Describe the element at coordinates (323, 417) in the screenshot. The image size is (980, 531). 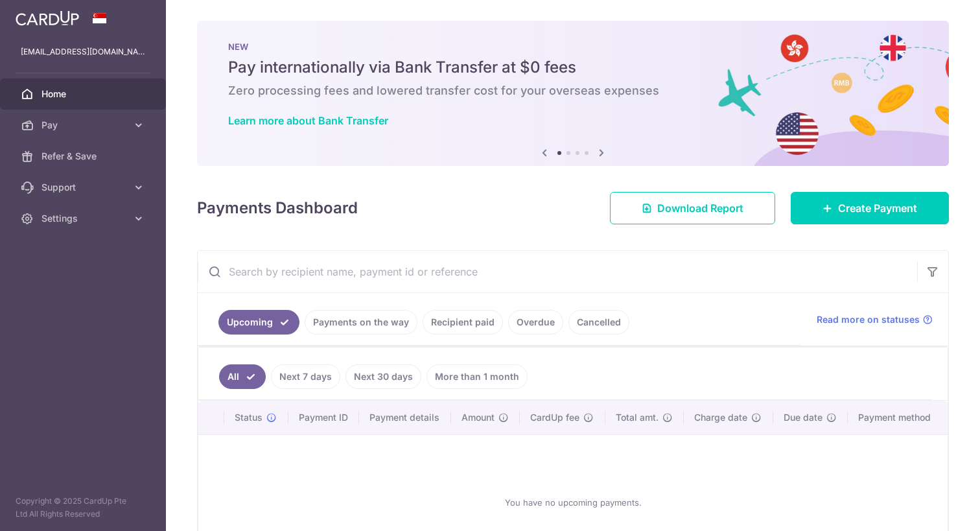
I see `th: Payment ID` at that location.